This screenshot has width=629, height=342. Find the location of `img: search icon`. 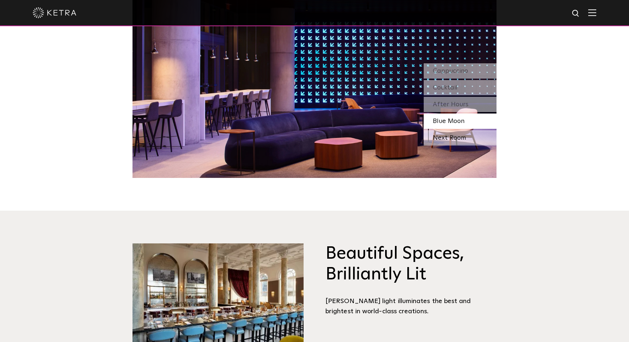

img: search icon is located at coordinates (576, 13).